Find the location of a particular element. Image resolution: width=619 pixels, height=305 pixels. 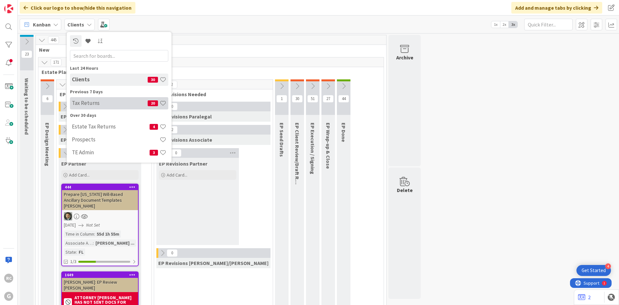

span: EP Client Review/Draft Review Meeting is located at coordinates (297, 168).